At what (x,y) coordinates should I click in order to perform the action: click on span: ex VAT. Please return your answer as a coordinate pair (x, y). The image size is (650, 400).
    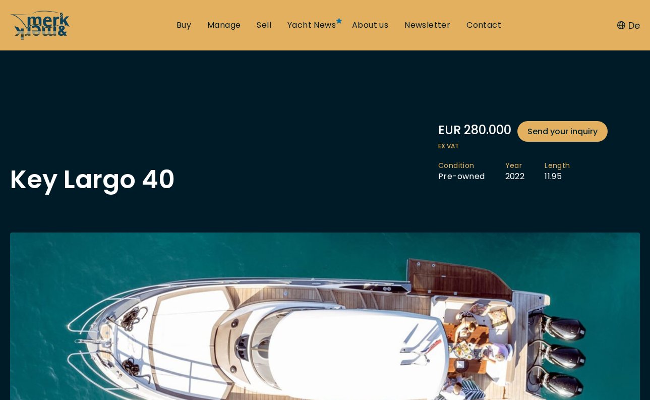
    Looking at the image, I should click on (539, 146).